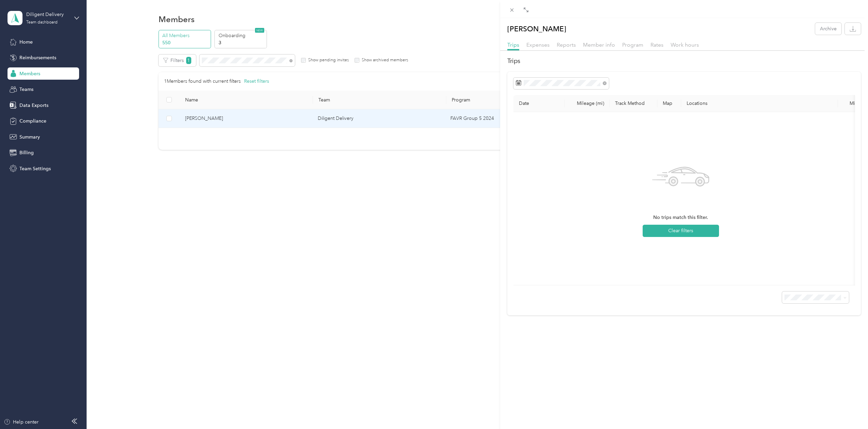 This screenshot has height=429, width=868. Describe the element at coordinates (633, 44) in the screenshot. I see `span: Program` at that location.